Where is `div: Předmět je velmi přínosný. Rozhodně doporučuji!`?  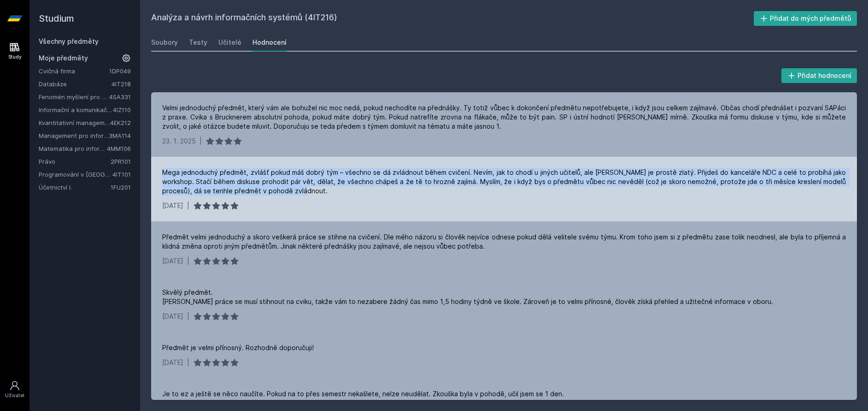
div: Předmět je velmi přínosný. Rozhodně doporučuji! is located at coordinates (238, 347).